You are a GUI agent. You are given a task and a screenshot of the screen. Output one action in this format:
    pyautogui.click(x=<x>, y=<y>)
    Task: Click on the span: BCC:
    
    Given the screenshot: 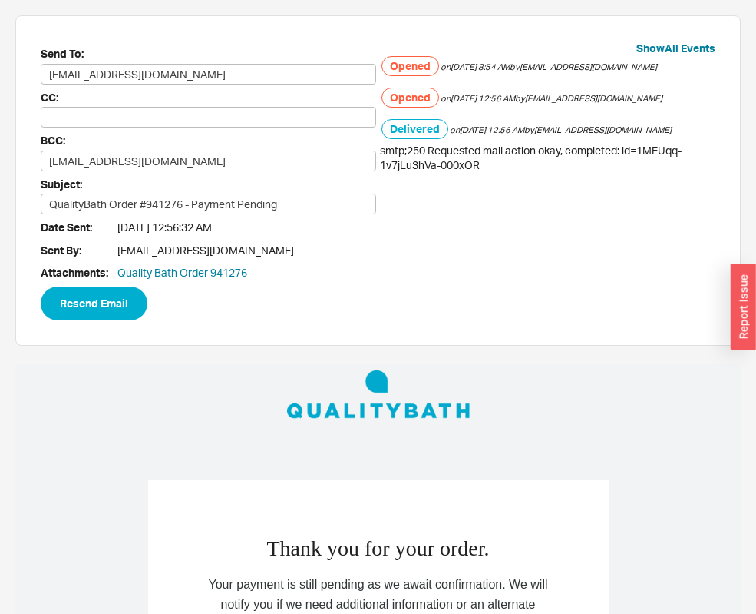 What is the action you would take?
    pyautogui.click(x=79, y=141)
    